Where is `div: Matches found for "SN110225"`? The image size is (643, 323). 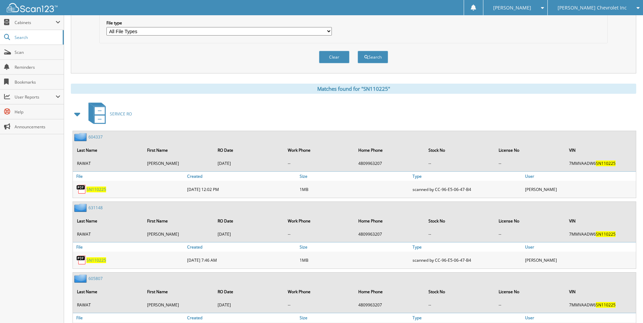 div: Matches found for "SN110225" is located at coordinates (353, 89).